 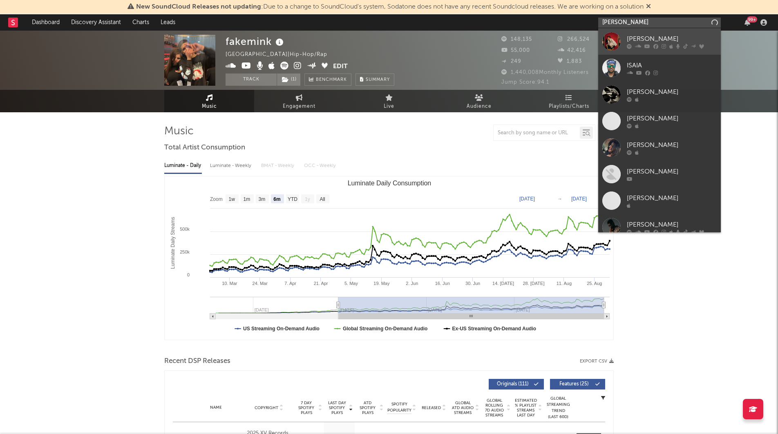 I want to click on span: Total Artist Consumption, so click(x=205, y=148).